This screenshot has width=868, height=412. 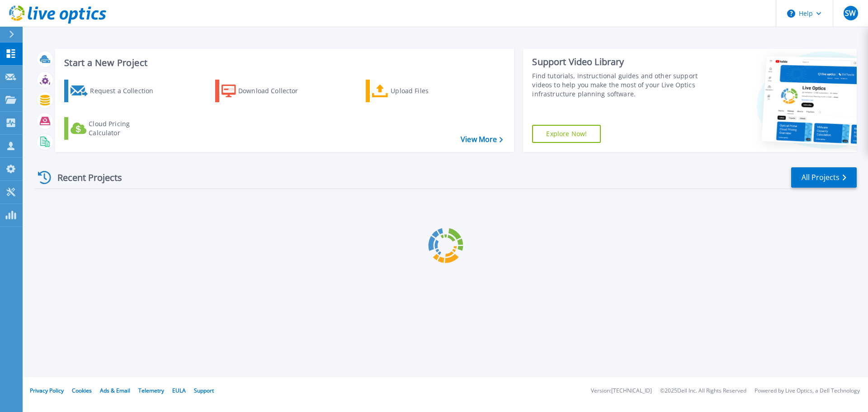 What do you see at coordinates (115, 390) in the screenshot?
I see `a: Ads & Email` at bounding box center [115, 390].